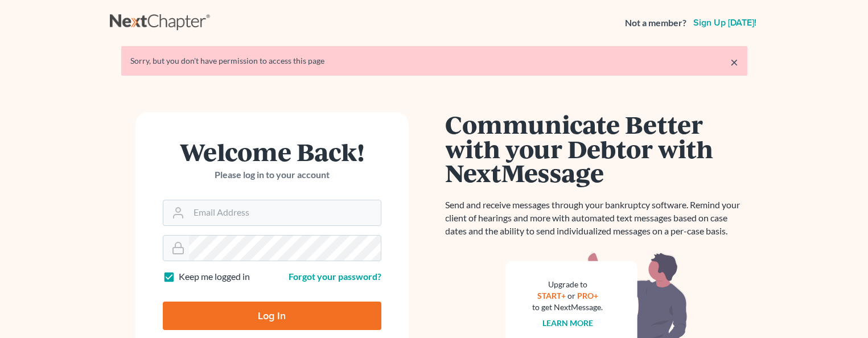  I want to click on label: Keep me logged in, so click(214, 276).